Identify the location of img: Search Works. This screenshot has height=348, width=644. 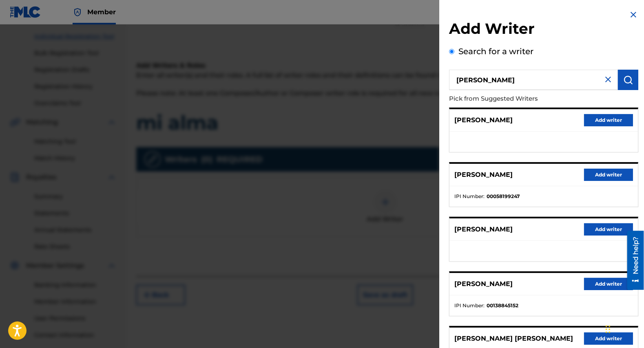
(628, 80).